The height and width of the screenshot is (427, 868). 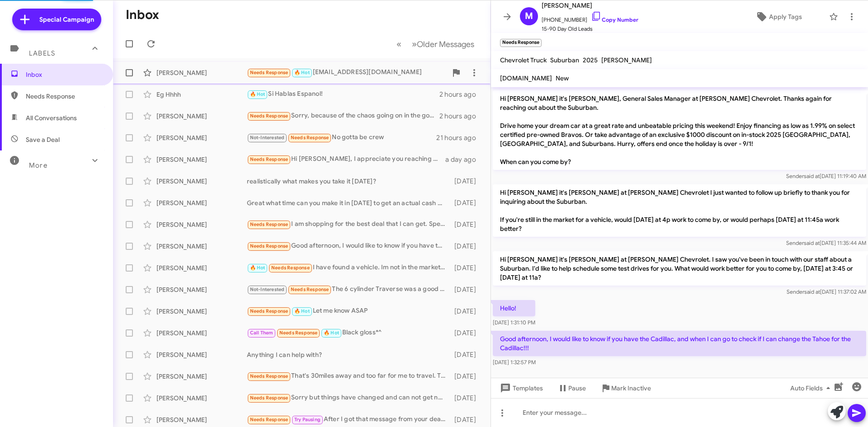 I want to click on nav: Page navigation example, so click(x=436, y=44).